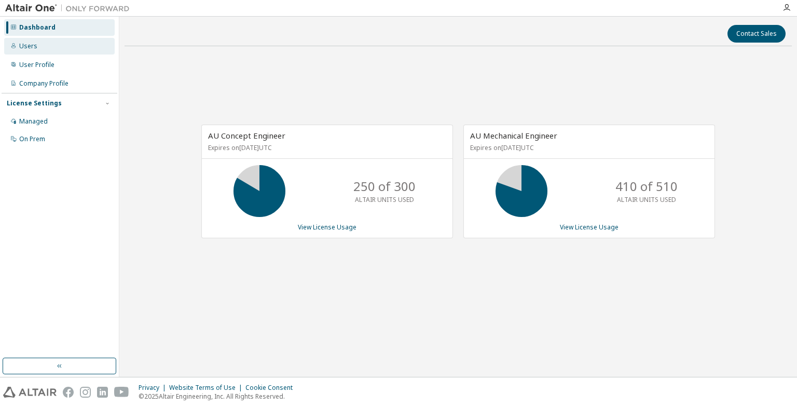 This screenshot has height=407, width=797. Describe the element at coordinates (33, 121) in the screenshot. I see `div: Managed` at that location.